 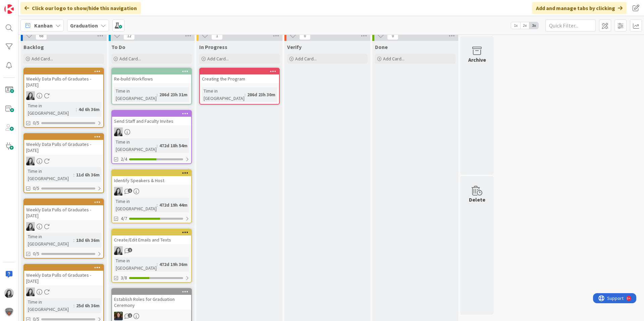 I want to click on img: HS, so click(x=119, y=316).